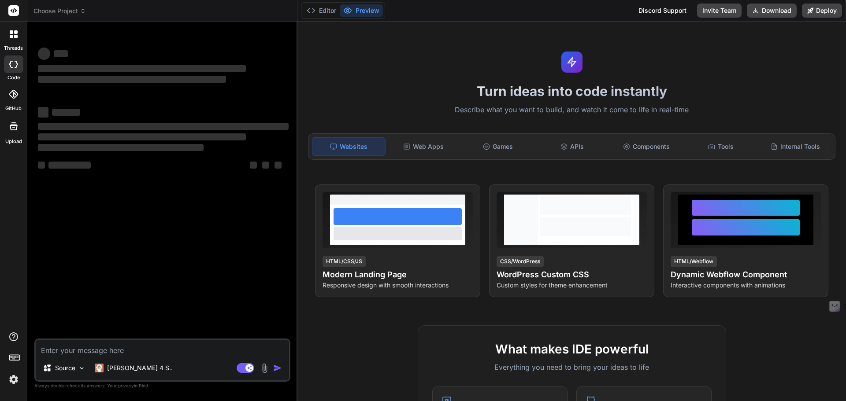 Image resolution: width=846 pixels, height=401 pixels. What do you see at coordinates (278, 368) in the screenshot?
I see `img: icon` at bounding box center [278, 368].